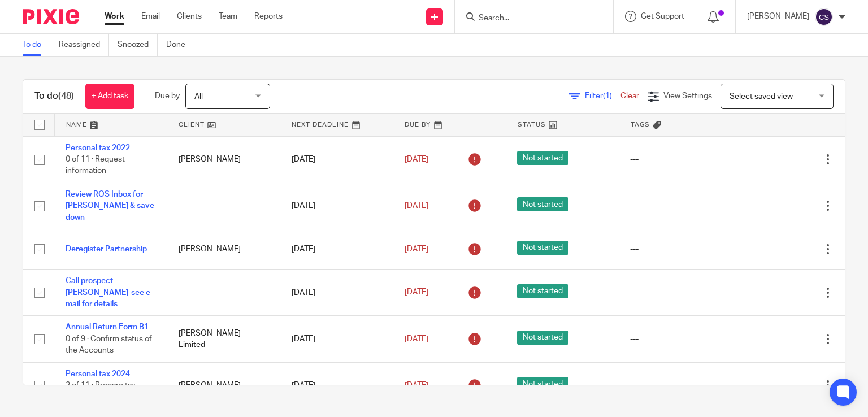 The height and width of the screenshot is (417, 868). What do you see at coordinates (100, 391) in the screenshot?
I see `span: 2 of 11 · Prepare tax return` at bounding box center [100, 391].